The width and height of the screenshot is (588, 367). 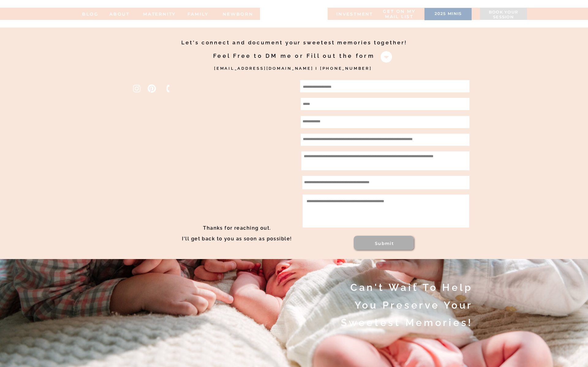 What do you see at coordinates (352, 14) in the screenshot?
I see `nav: INVESTMENT` at bounding box center [352, 14].